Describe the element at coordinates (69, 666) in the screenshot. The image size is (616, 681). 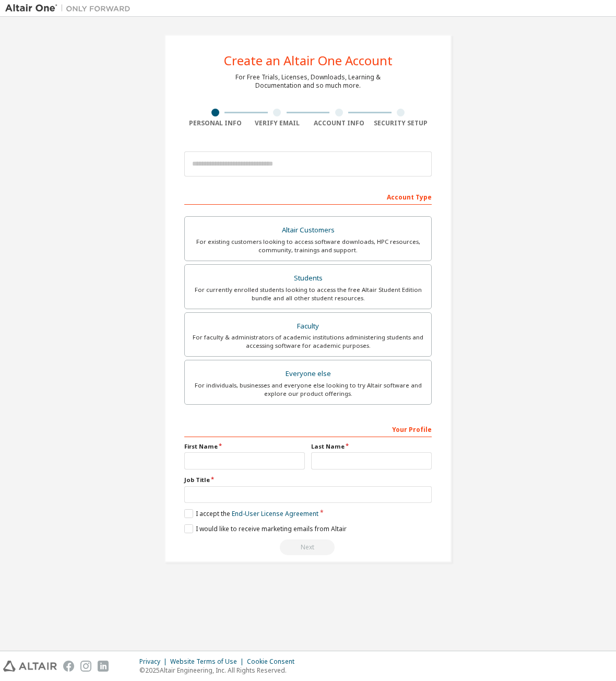
I see `img: facebook.svg` at that location.